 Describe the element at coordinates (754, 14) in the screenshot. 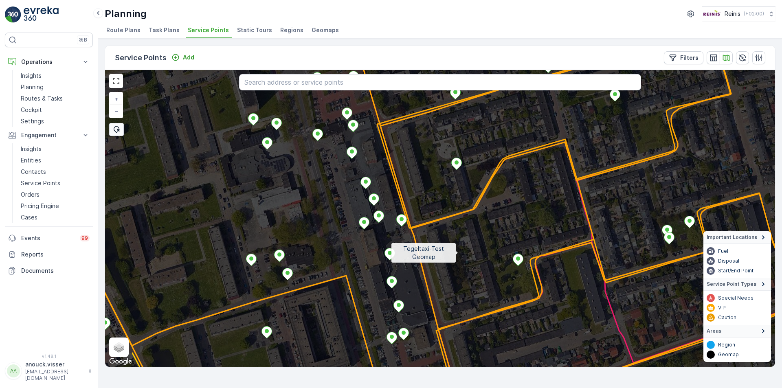

I see `p: ( +02:00 )` at that location.